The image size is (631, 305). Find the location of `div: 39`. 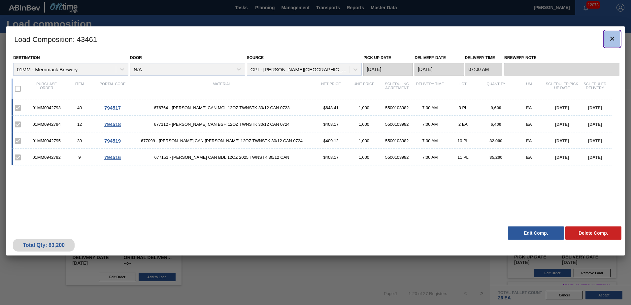

div: 39 is located at coordinates (80, 141).